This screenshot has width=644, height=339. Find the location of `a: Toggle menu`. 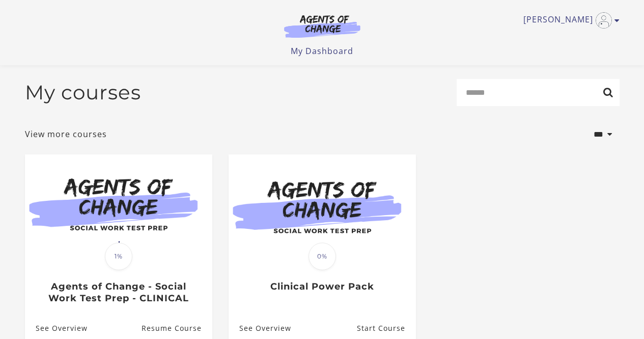

a: Toggle menu is located at coordinates (569, 21).